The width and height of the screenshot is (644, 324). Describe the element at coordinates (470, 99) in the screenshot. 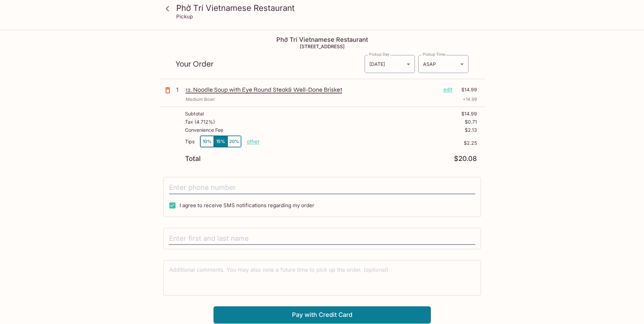

I see `p: + 14.99` at that location.